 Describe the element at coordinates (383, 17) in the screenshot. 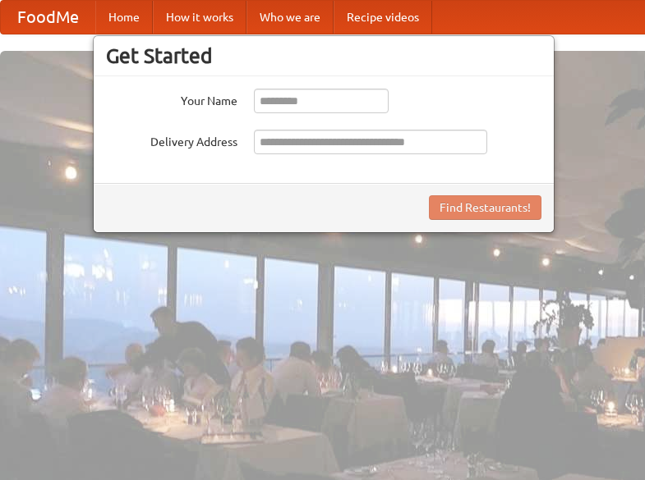

I see `a: Recipe videos` at that location.